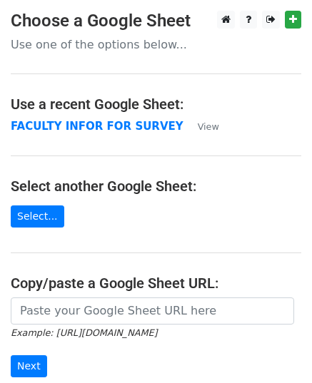  What do you see at coordinates (155, 21) in the screenshot?
I see `h3: Choose a Google Sheet` at bounding box center [155, 21].